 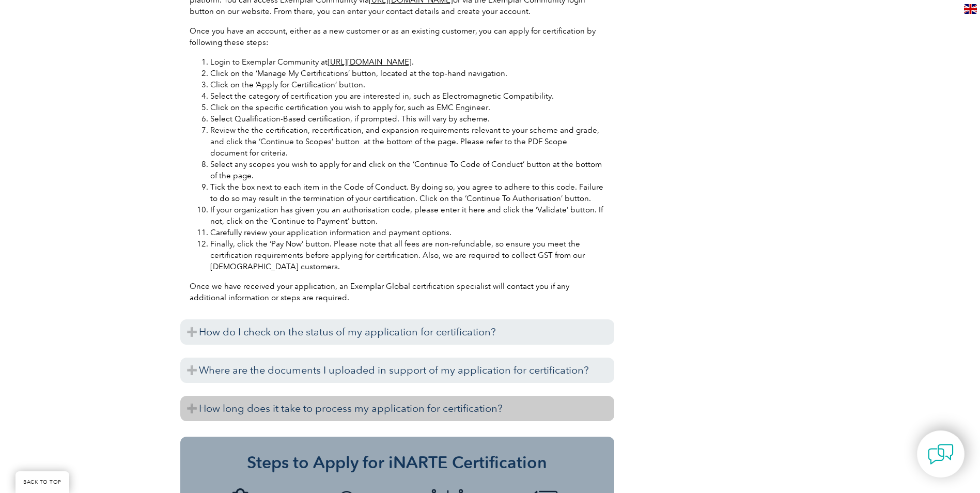 What do you see at coordinates (408, 97) in the screenshot?
I see `li: Select the category of certification you are interested in, such as Electromagnetic Compatibility.` at bounding box center [408, 97].